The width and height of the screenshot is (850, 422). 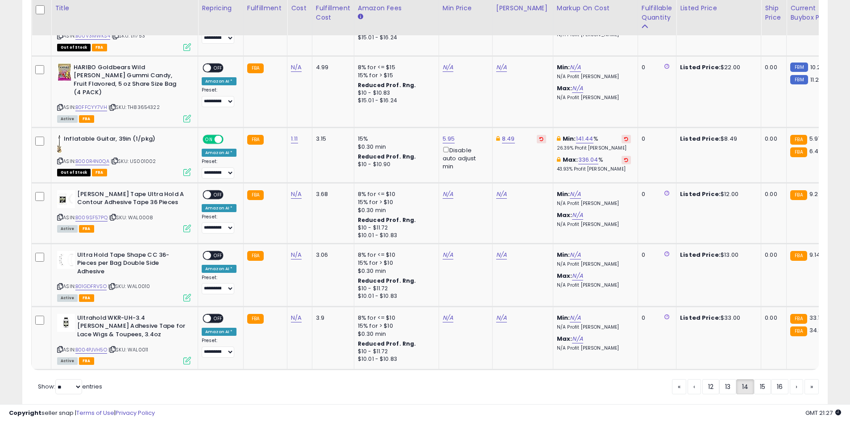 I want to click on span: | SKU: WAL0010, so click(x=129, y=286).